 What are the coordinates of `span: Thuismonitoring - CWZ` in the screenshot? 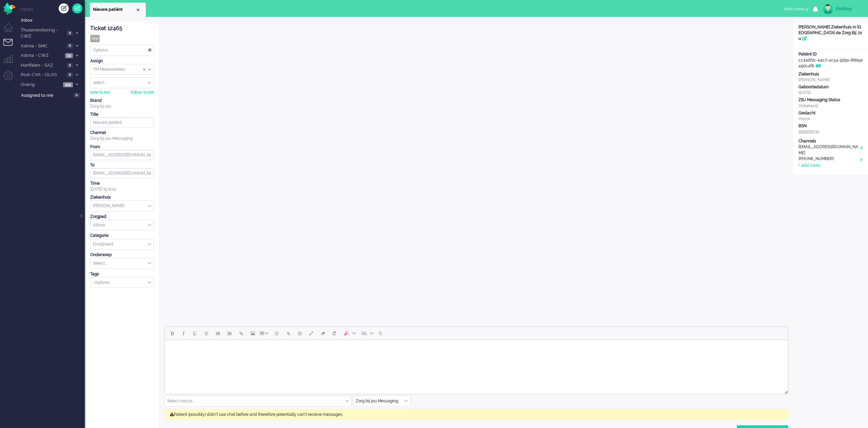 It's located at (42, 33).